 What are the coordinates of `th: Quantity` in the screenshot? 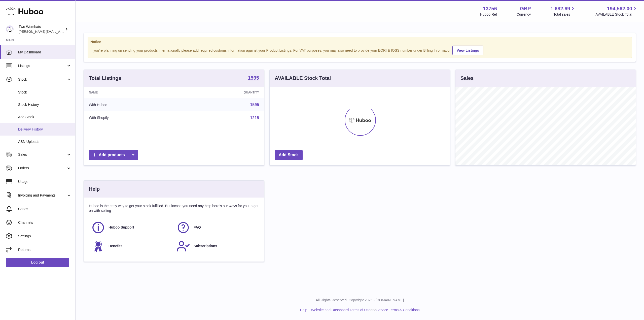 It's located at (223, 92).